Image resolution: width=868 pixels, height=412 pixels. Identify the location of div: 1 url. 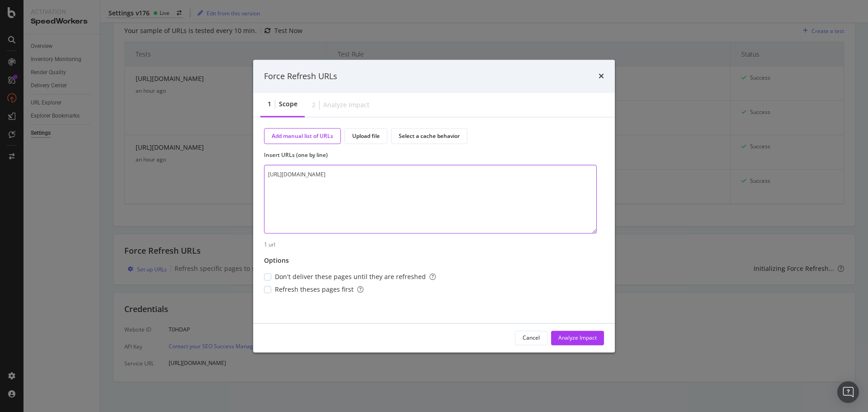
(434, 245).